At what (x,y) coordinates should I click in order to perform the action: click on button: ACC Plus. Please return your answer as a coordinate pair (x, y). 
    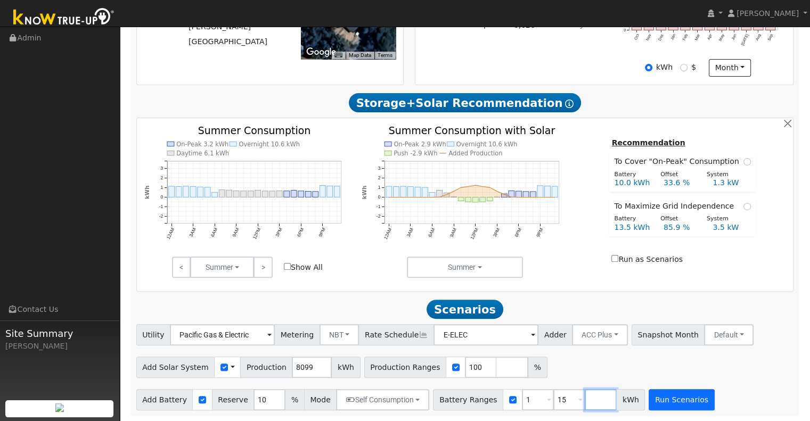
    Looking at the image, I should click on (600, 335).